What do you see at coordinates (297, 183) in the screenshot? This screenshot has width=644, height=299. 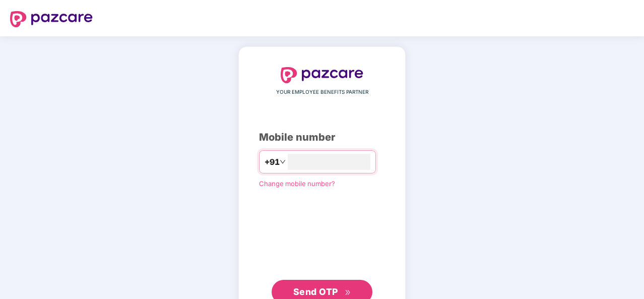 I see `a: Change mobile number?` at bounding box center [297, 183].